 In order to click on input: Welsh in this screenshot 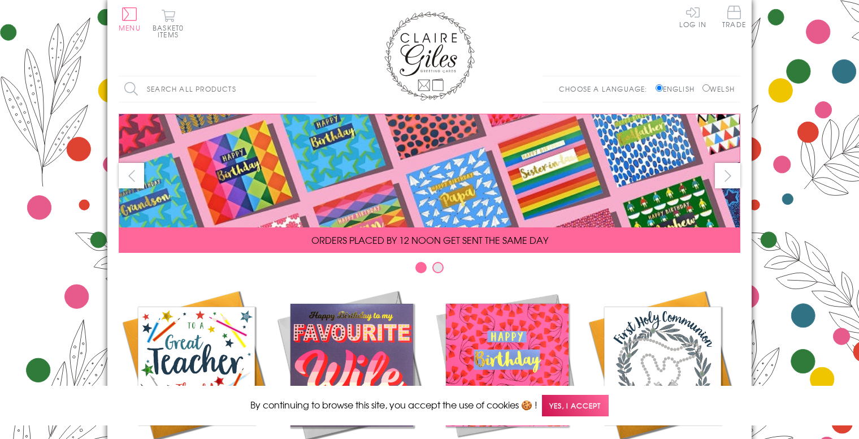, I will do `click(706, 88)`.